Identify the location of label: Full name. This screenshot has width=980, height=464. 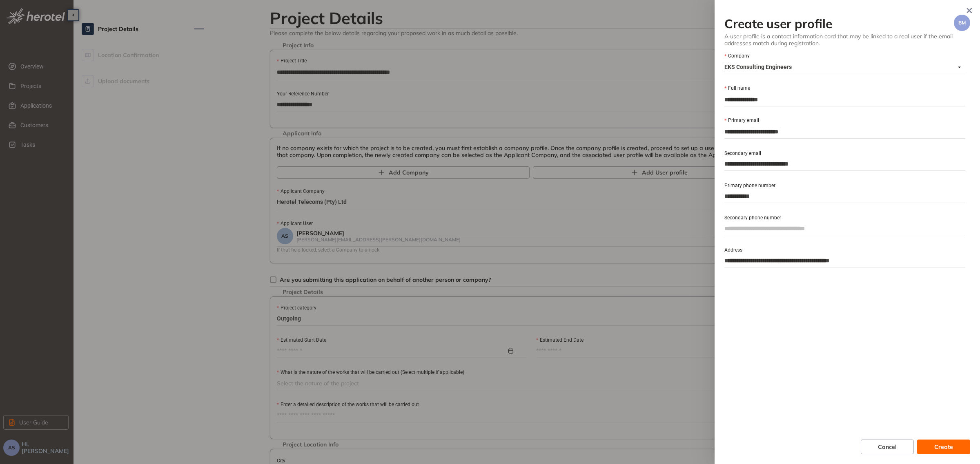
(737, 88).